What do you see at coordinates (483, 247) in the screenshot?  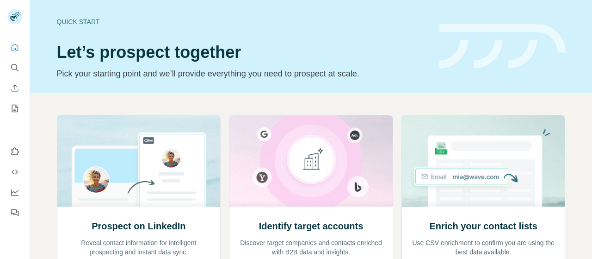 I see `p: Use CSV enrichment to confirm you are using the best data available.` at bounding box center [483, 247].